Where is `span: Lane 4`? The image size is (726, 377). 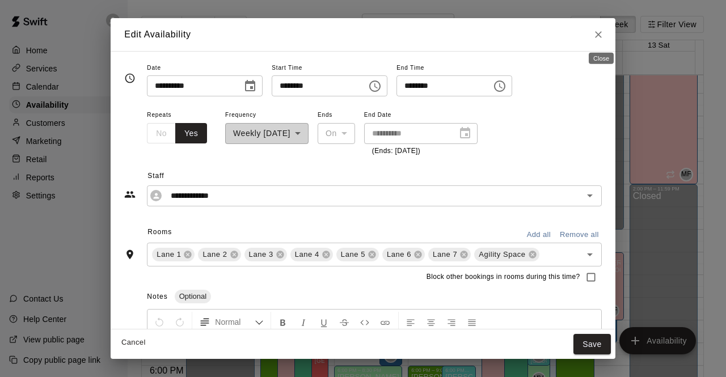 span: Lane 4 is located at coordinates (307, 255).